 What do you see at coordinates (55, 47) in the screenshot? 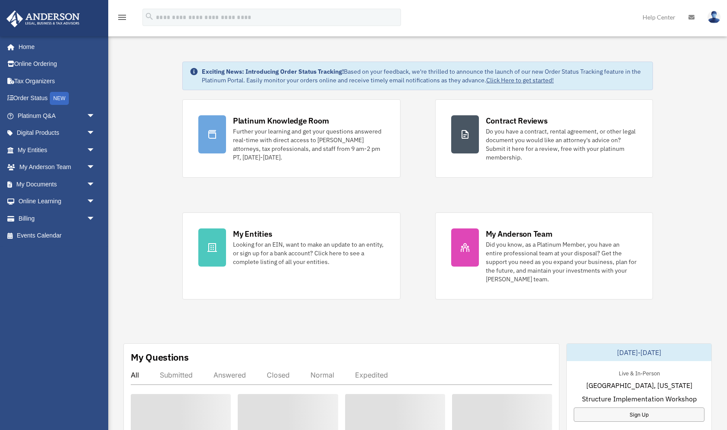
I see `a: Home` at bounding box center [55, 47].